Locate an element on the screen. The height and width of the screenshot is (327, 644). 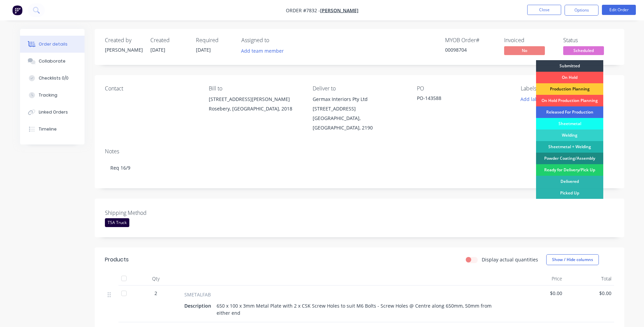
div: MYOB Order # is located at coordinates (471, 40).